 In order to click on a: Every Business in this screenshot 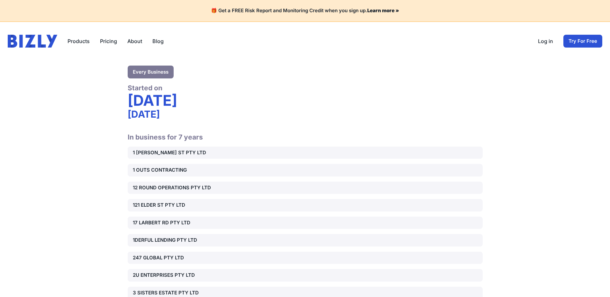, I will do `click(150, 72)`.